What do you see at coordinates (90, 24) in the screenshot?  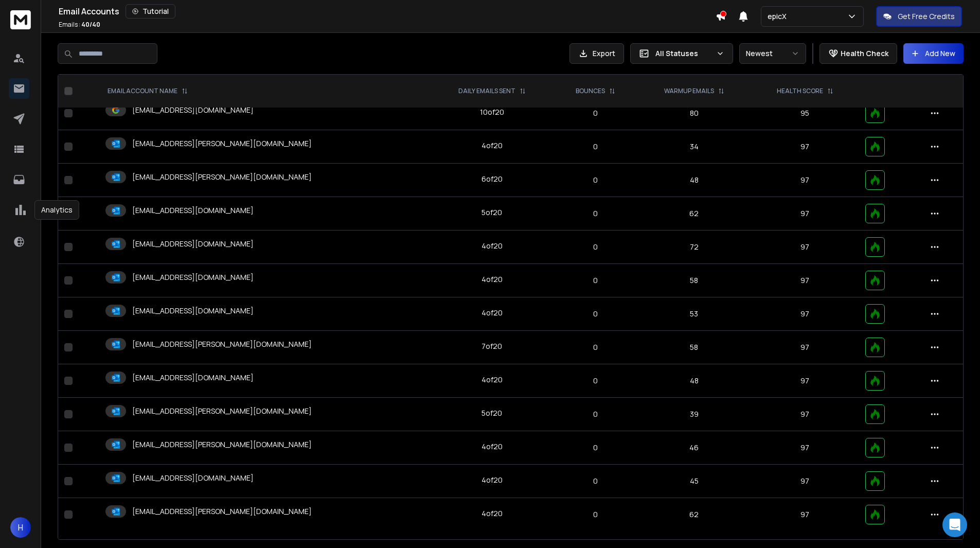 I see `span: 40 / 40` at bounding box center [90, 24].